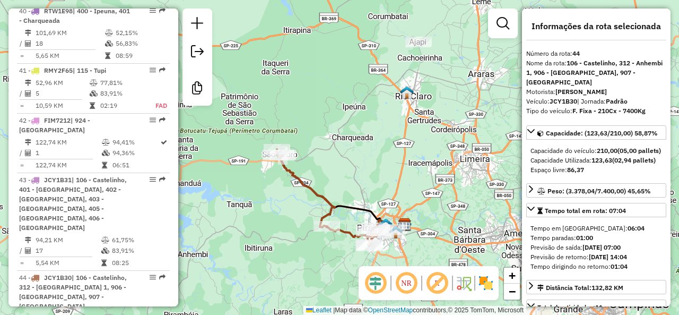  Describe the element at coordinates (376, 283) in the screenshot. I see `span: Ocultar deslocamento` at that location.